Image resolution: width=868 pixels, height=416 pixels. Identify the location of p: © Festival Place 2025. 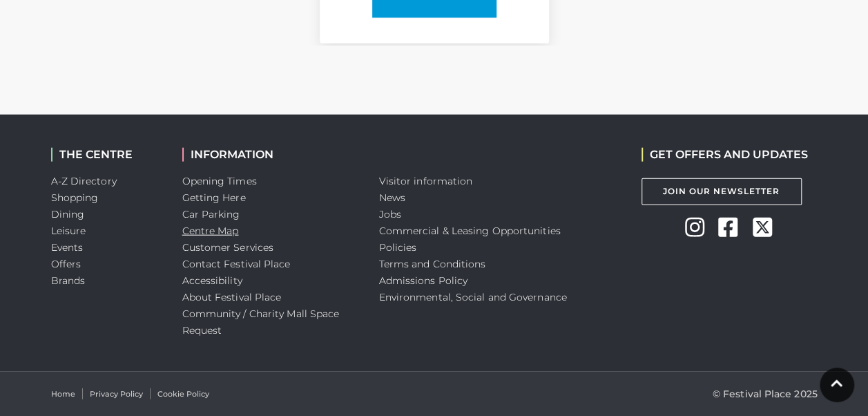
(765, 394).